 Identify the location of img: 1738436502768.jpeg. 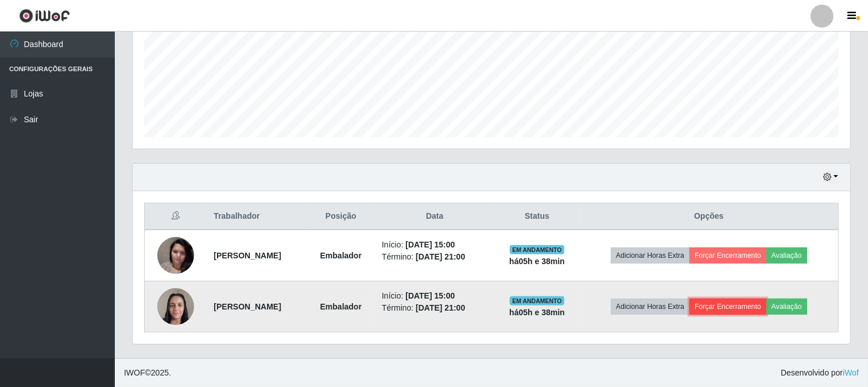
(176, 306).